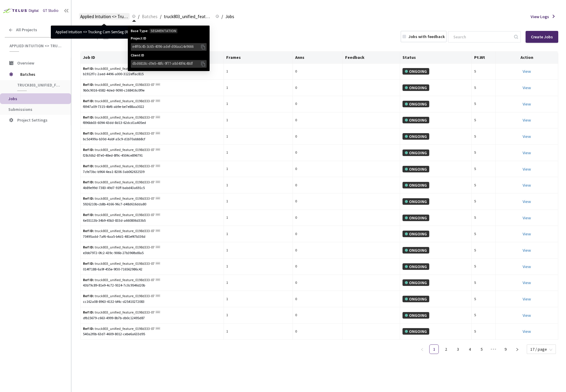 This screenshot has height=392, width=566. Describe the element at coordinates (318, 58) in the screenshot. I see `th: Anns` at that location.